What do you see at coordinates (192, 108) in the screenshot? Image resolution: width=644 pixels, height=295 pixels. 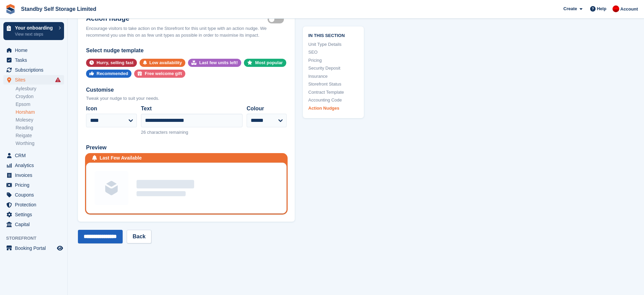 I see `label: Text` at bounding box center [192, 108].